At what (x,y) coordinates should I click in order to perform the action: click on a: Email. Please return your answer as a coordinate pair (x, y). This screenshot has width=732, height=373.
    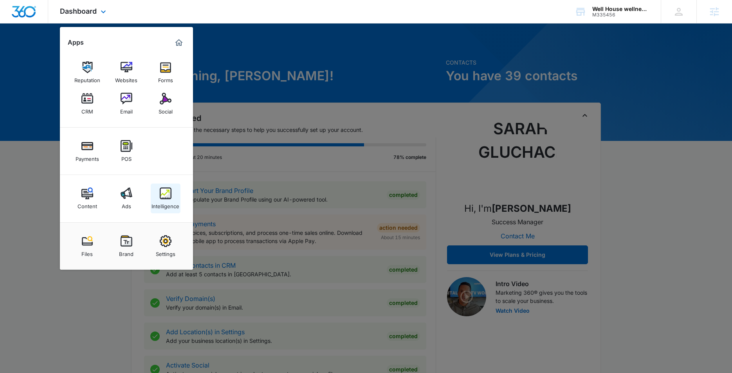
    Looking at the image, I should click on (126, 104).